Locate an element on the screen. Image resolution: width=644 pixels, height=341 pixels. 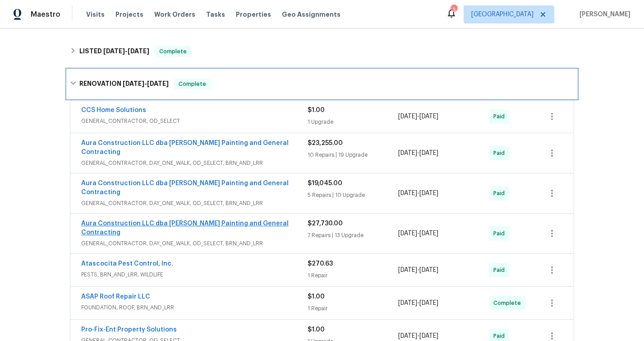
div: 10 Repairs | 19 Upgrade is located at coordinates (353, 155).